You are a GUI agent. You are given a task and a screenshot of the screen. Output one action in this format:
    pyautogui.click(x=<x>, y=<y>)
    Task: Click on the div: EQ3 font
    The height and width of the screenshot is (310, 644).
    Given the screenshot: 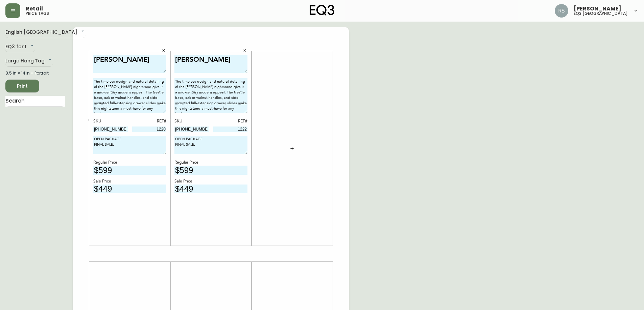 What is the action you would take?
    pyautogui.click(x=20, y=47)
    